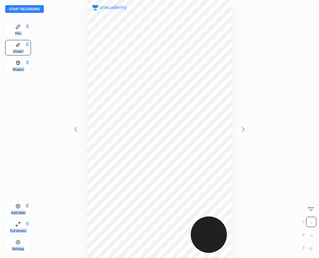 This screenshot has height=258, width=319. I want to click on div: Z, so click(310, 248).